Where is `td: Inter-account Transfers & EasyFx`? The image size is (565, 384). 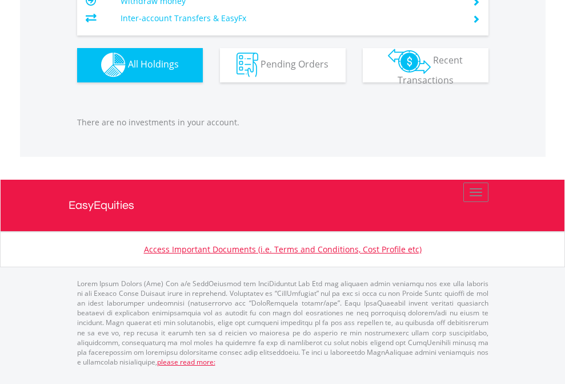
td: Inter-account Transfers & EasyFx is located at coordinates (289, 18).